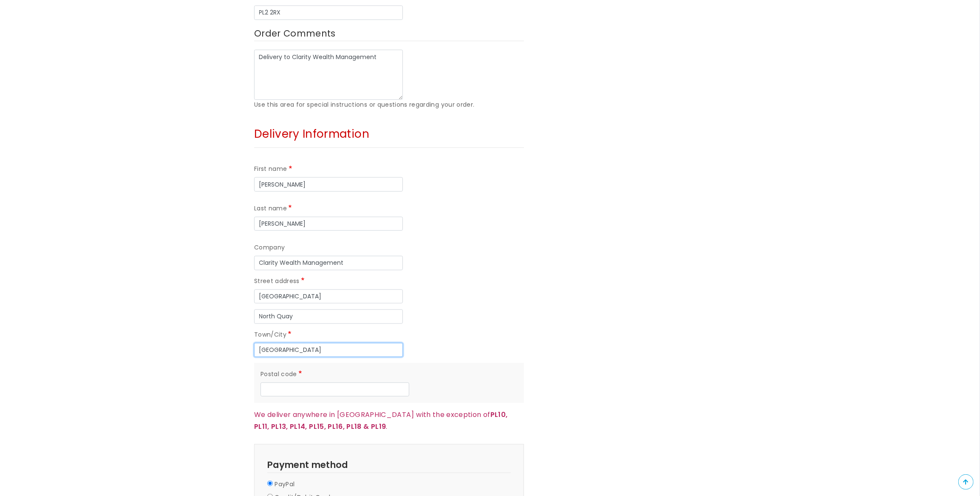  Describe the element at coordinates (312, 134) in the screenshot. I see `span: Delivery Information` at that location.